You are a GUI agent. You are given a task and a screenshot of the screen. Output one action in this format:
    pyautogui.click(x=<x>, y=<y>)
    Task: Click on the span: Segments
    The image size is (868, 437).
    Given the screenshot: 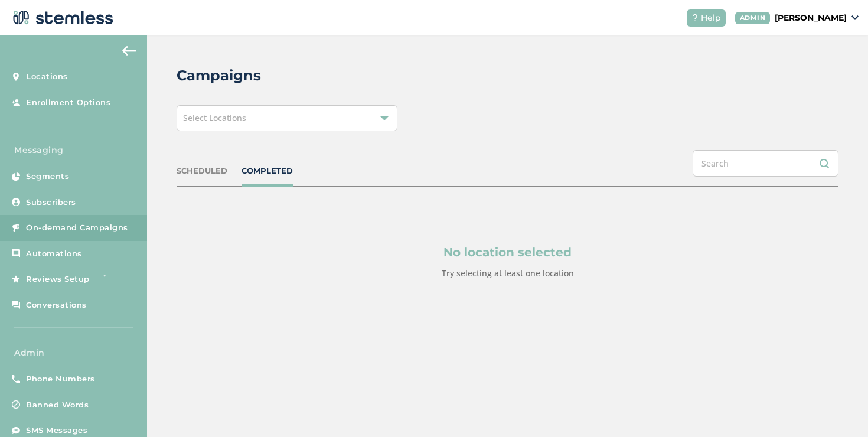 What is the action you would take?
    pyautogui.click(x=47, y=176)
    